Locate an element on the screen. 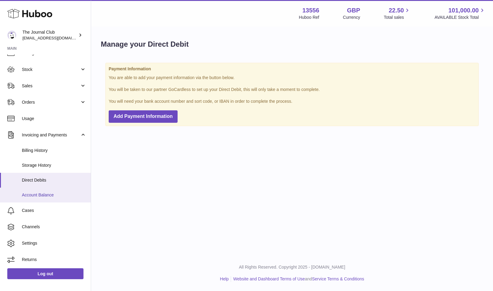 The width and height of the screenshot is (493, 291). span: Invoicing and Payments is located at coordinates (51, 135).